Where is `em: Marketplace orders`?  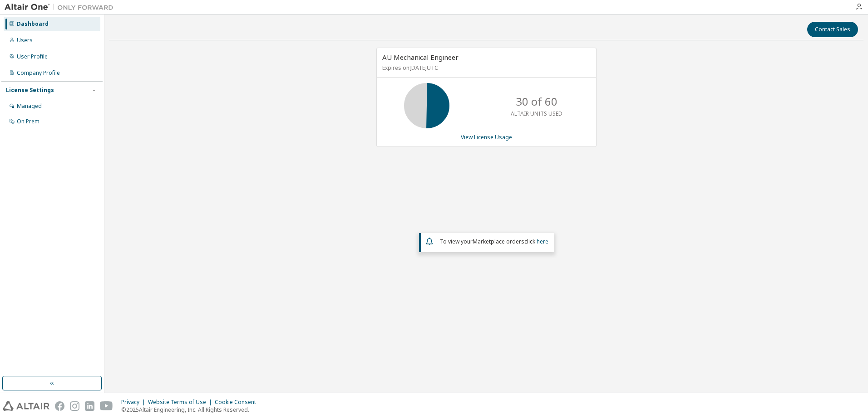 em: Marketplace orders is located at coordinates (498, 241).